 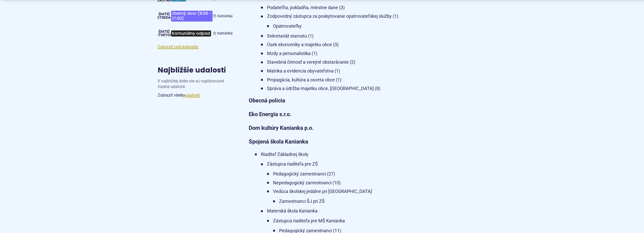 I want to click on li: Zodpovedný zástupca za poskytovanie opatrovateľskej služby (1), so click(x=345, y=21).